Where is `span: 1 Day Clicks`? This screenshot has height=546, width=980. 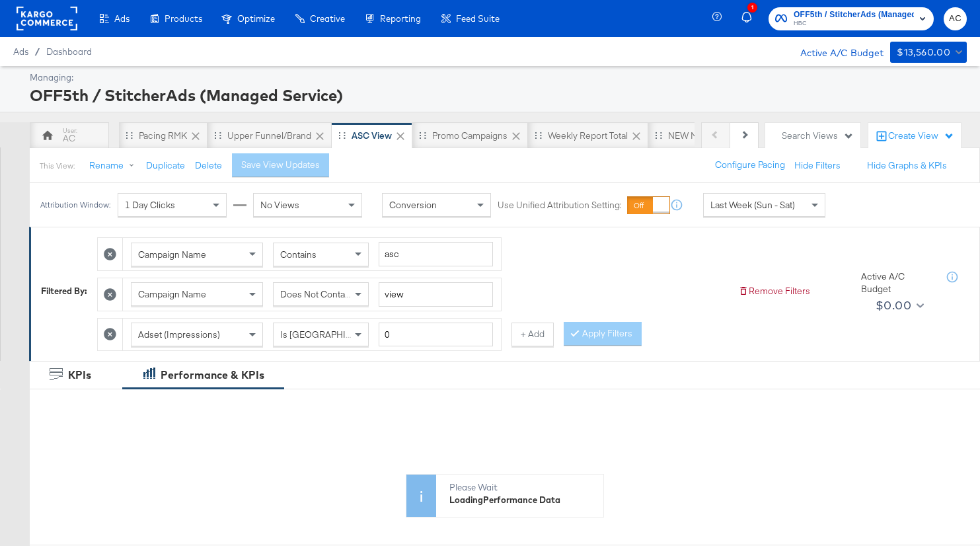
span: 1 Day Clicks is located at coordinates (150, 205).